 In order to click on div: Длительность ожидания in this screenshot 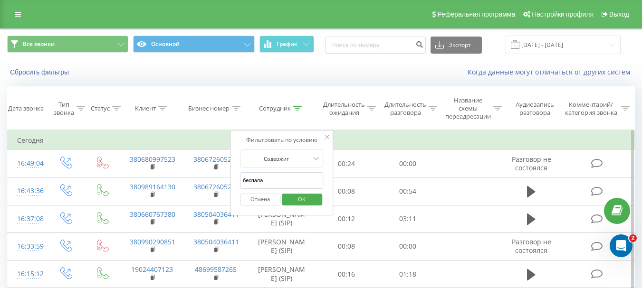, I will do `click(344, 109)`.